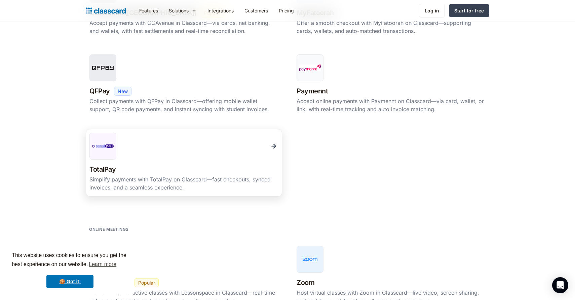  Describe the element at coordinates (123, 91) in the screenshot. I see `div: New` at that location.